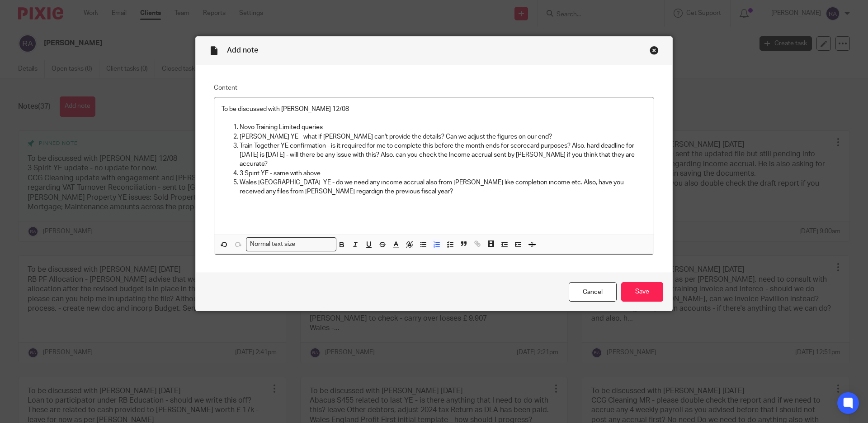 This screenshot has width=868, height=423. What do you see at coordinates (315, 244) in the screenshot?
I see `input: Search for option` at bounding box center [315, 244].